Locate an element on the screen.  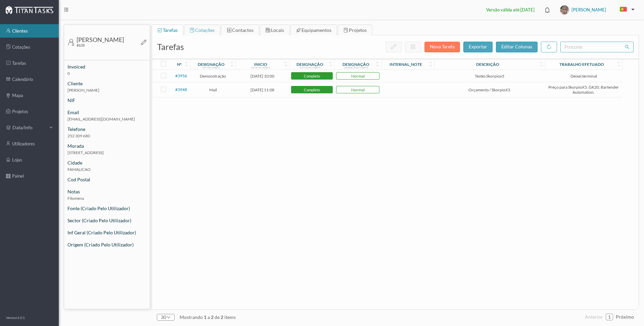
div: status de tarefa is located at coordinates (310, 67).